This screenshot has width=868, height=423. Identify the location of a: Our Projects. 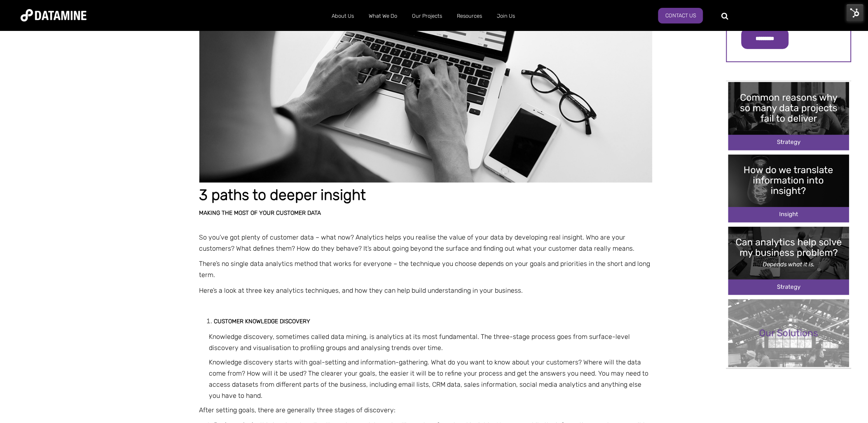
(427, 16).